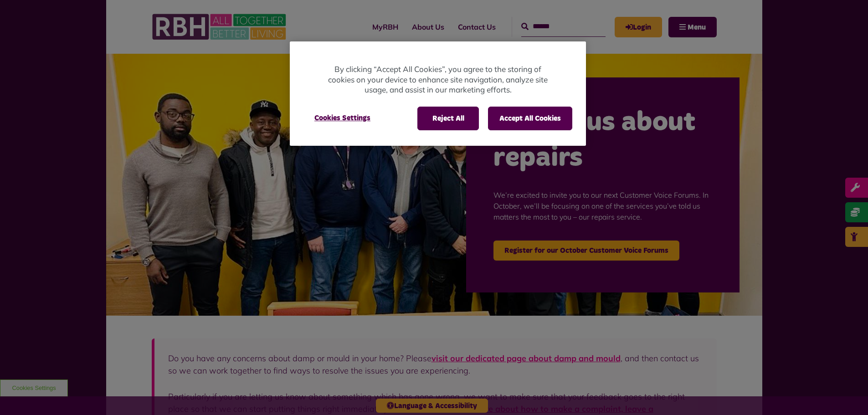  I want to click on button: Cookies Settings, so click(342, 118).